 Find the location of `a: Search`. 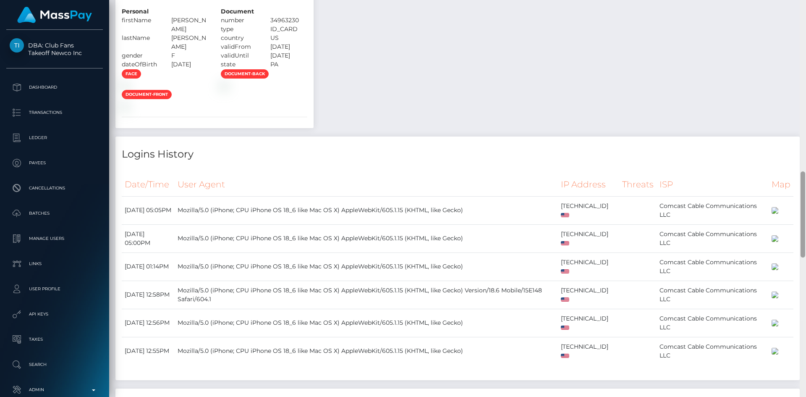

a: Search is located at coordinates (55, 365).